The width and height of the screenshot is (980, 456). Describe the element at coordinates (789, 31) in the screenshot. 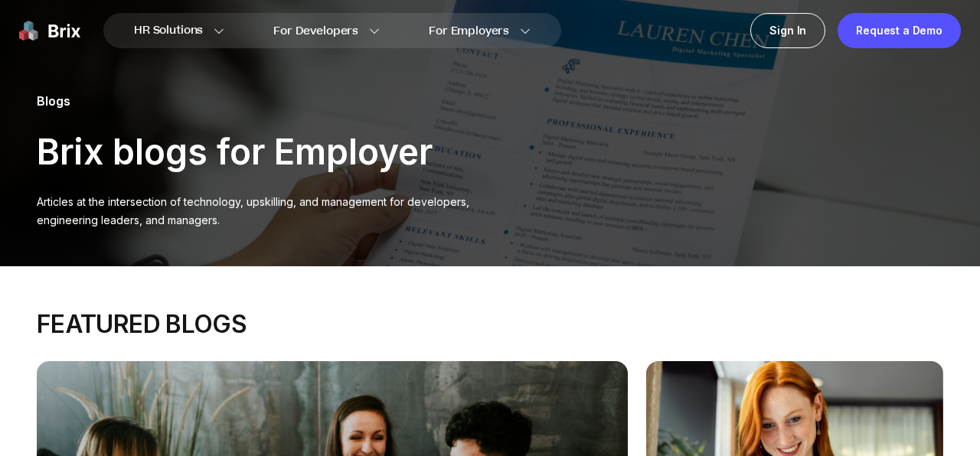

I see `a: Sign In` at that location.